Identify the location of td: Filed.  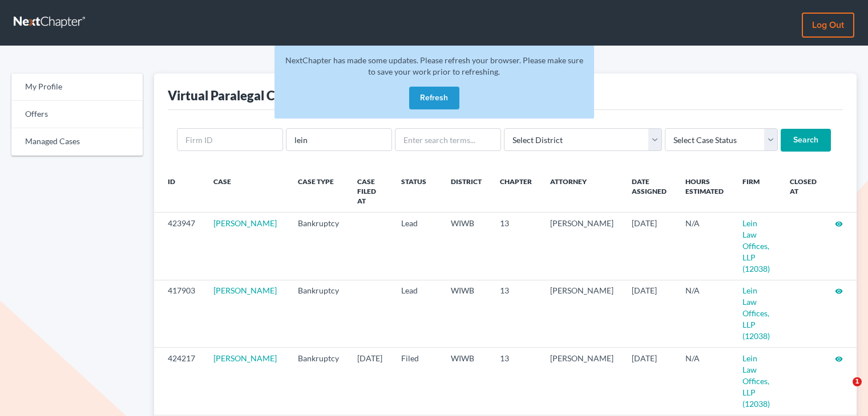
(416, 382).